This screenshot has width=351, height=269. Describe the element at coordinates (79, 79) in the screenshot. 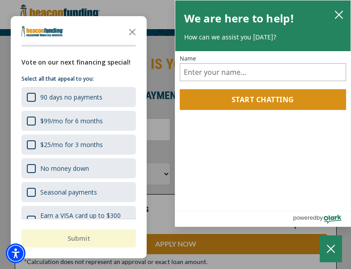

I see `p: Select all that appeal to you:` at that location.